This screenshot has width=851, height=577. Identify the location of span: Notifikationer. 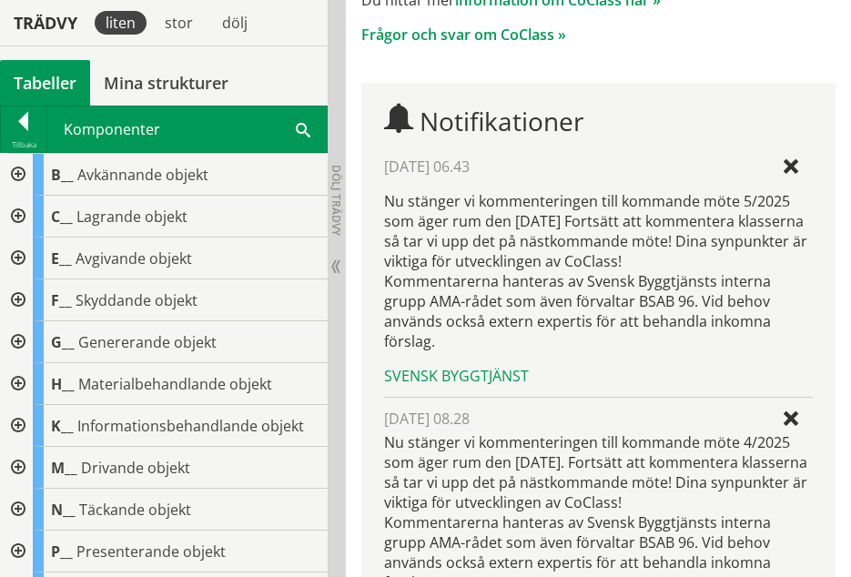
(501, 121).